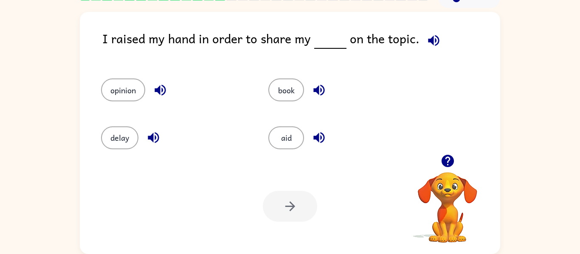 This screenshot has height=254, width=580. Describe the element at coordinates (286, 90) in the screenshot. I see `button: book` at that location.